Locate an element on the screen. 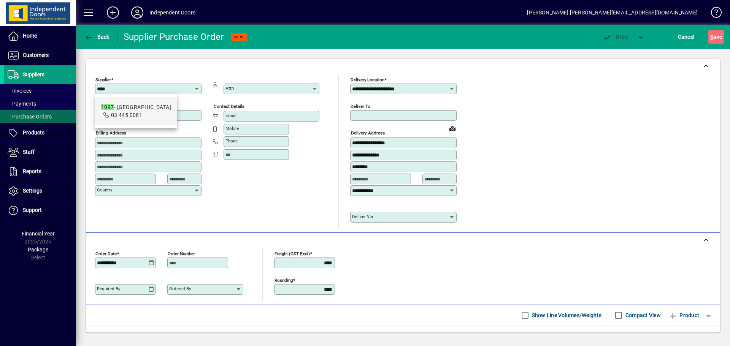  a: Support is located at coordinates (40, 211).